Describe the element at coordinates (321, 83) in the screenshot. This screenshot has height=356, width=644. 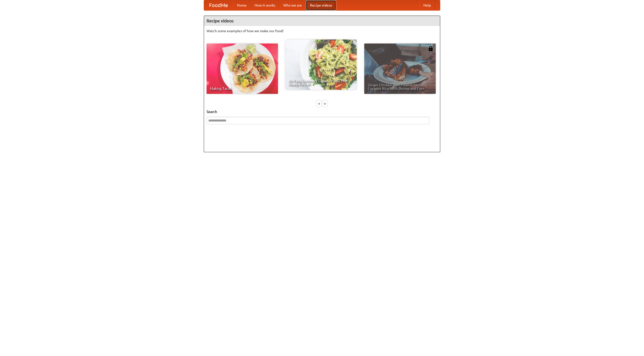
I see `span: An Easy, Summery Tomato Pasta That's Ready for Fall` at that location.